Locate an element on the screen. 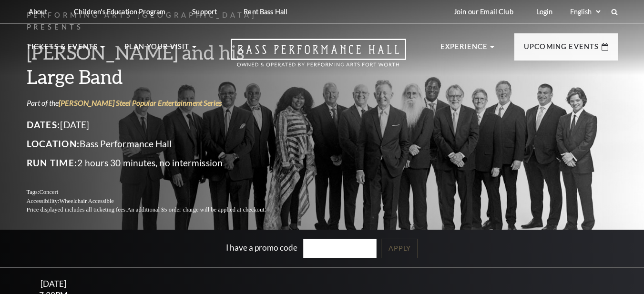 This screenshot has width=644, height=294. span: Location: is located at coordinates (53, 144).